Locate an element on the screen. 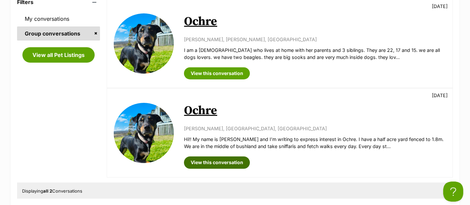  strong: all 2 is located at coordinates (47, 190).